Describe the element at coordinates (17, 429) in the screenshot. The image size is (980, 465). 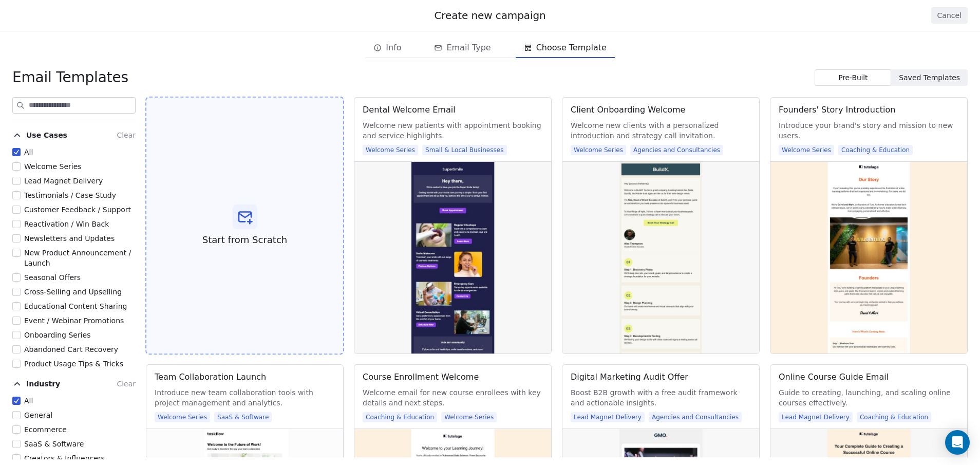
I see `button: Ecommerce` at that location.